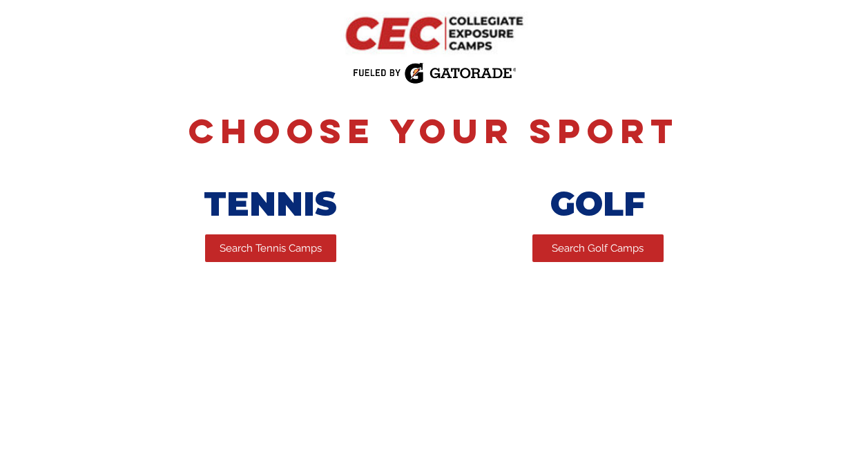 This screenshot has height=466, width=868. What do you see at coordinates (597, 204) in the screenshot?
I see `span: GOLF` at bounding box center [597, 204].